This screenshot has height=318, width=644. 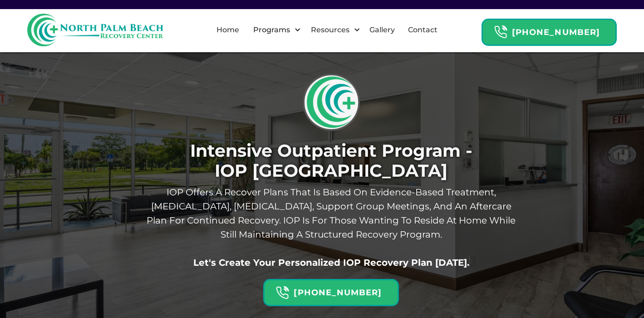 I want to click on a: Home, so click(x=228, y=30).